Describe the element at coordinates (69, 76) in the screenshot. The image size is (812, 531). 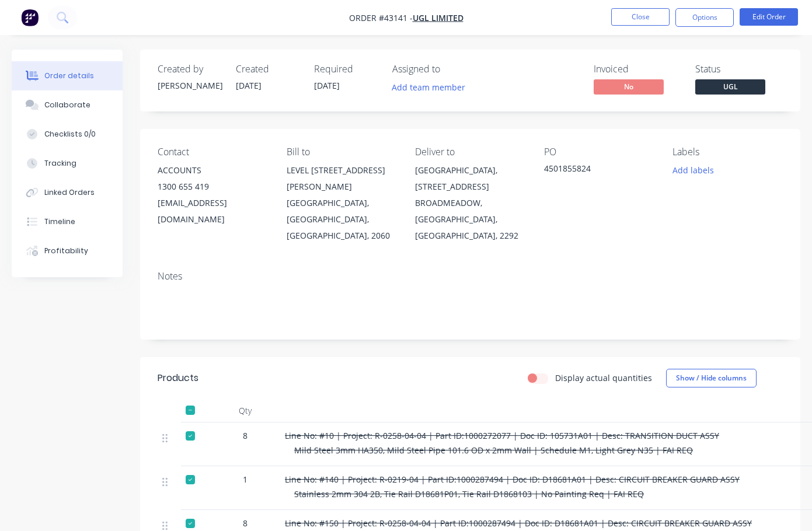
I see `div: Order details` at that location.